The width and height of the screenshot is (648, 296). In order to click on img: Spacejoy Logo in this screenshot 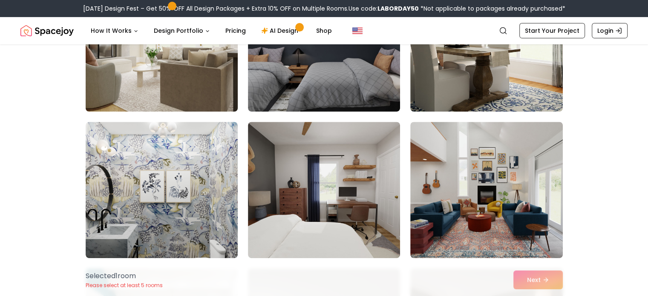, I will do `click(47, 31)`.